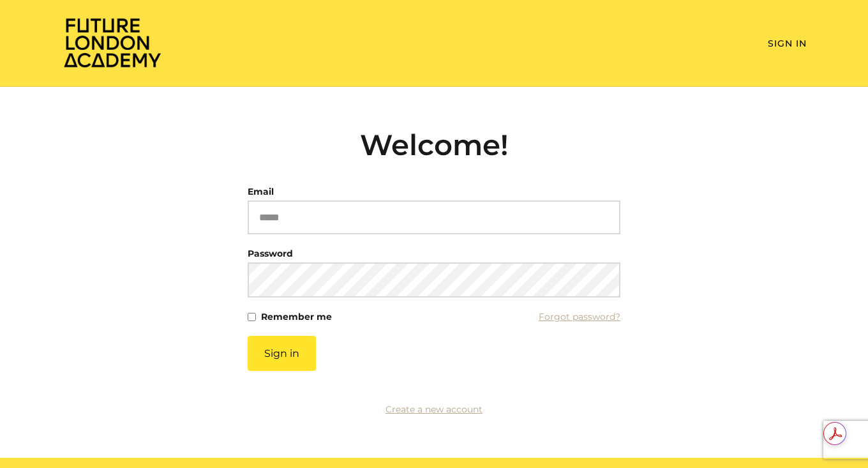  What do you see at coordinates (296, 317) in the screenshot?
I see `label: Remember me` at bounding box center [296, 317].